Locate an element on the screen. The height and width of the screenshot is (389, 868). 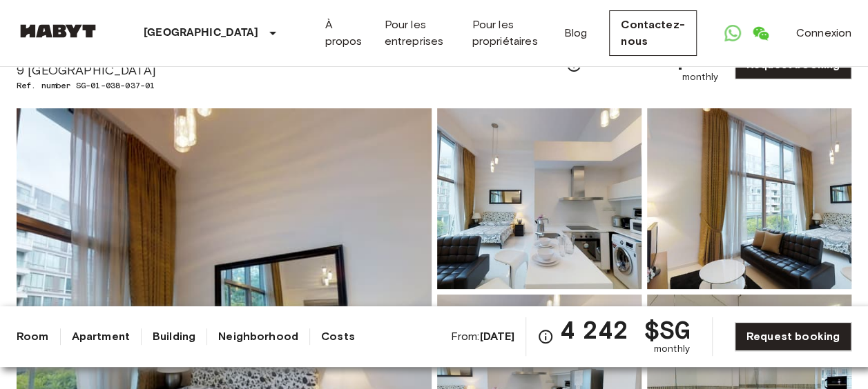
a: Pour les propriétaires is located at coordinates (507, 33).